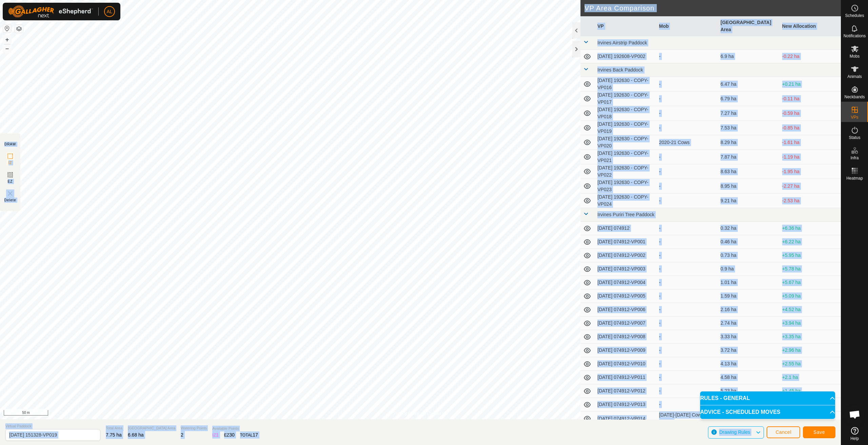  Describe the element at coordinates (10, 162) in the screenshot. I see `span: IZ` at that location.